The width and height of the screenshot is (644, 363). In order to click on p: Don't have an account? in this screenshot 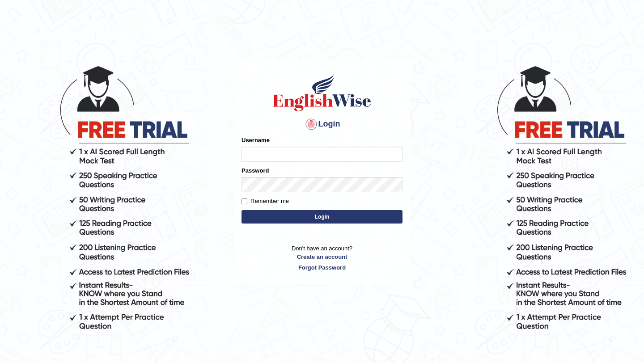, I will do `click(322, 258)`.